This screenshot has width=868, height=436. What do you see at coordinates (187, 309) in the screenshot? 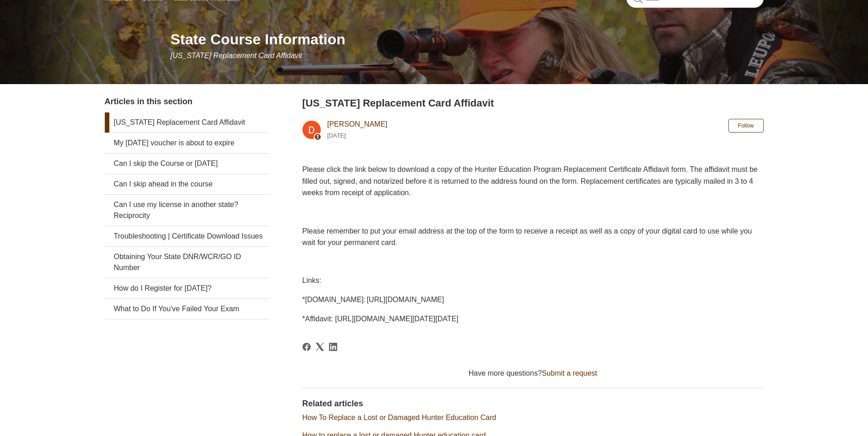
I see `a: What to Do If You've Failed Your Exam` at bounding box center [187, 309].